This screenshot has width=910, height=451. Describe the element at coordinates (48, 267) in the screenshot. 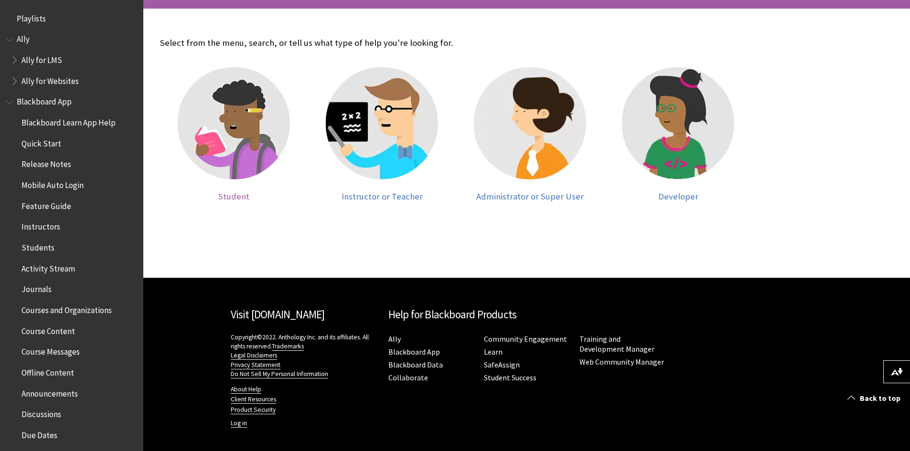

I see `span: Activity Stream` at that location.